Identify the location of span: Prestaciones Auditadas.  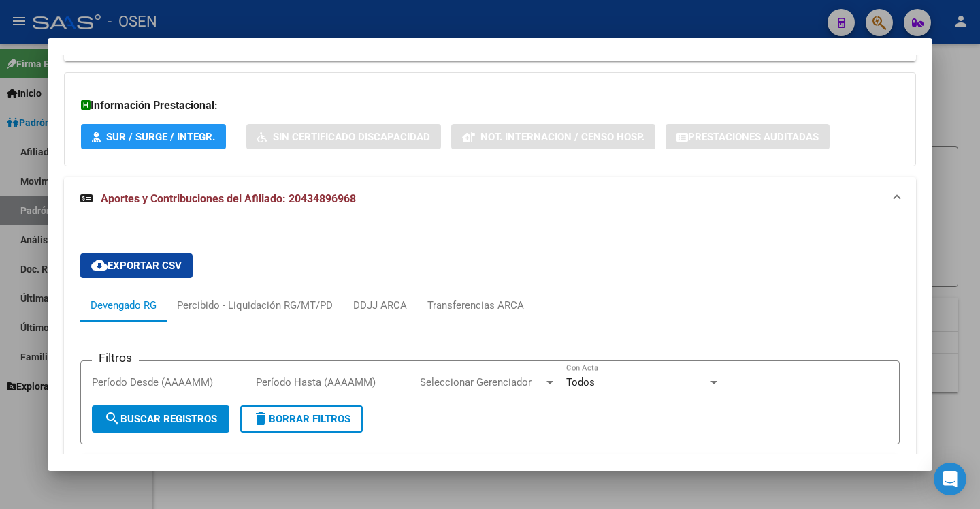
(754, 137).